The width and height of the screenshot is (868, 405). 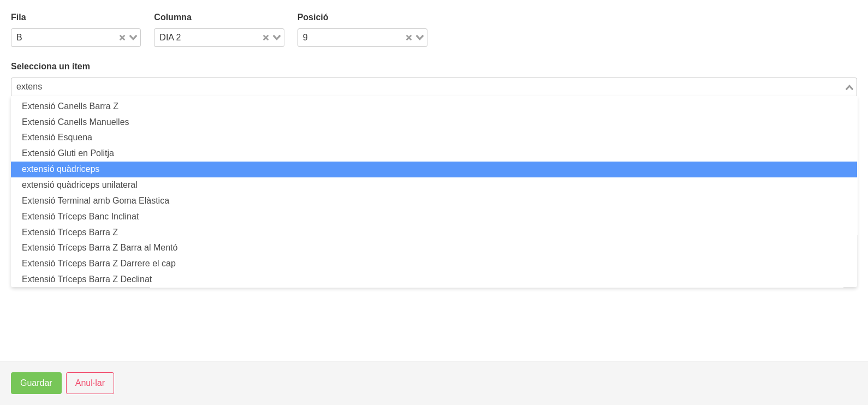 What do you see at coordinates (170, 38) in the screenshot?
I see `span: DIA 2` at bounding box center [170, 38].